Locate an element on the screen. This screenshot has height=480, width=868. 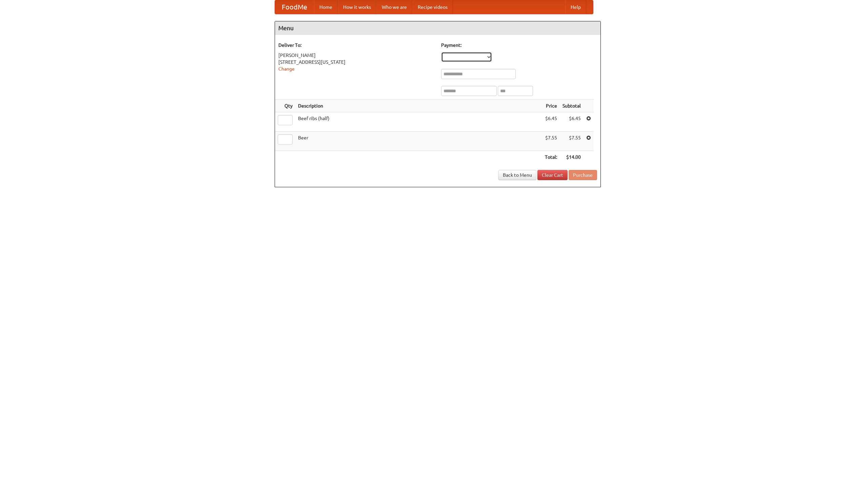
a: Clear Cart is located at coordinates (553, 175).